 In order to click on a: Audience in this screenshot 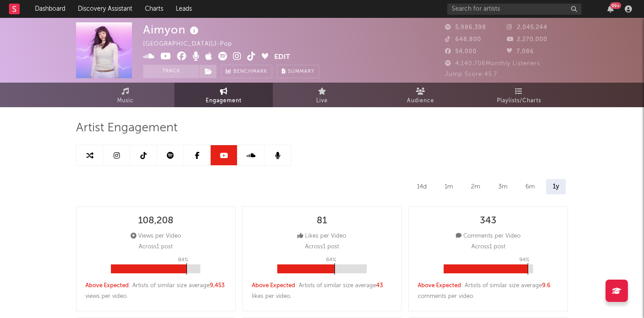, I will do `click(420, 95)`.